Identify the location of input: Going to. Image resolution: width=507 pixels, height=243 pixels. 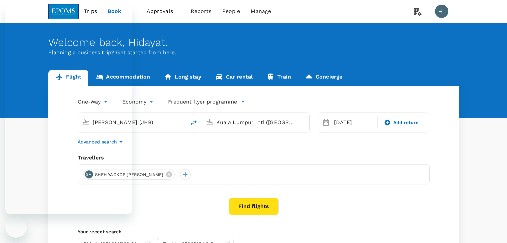
(256, 122).